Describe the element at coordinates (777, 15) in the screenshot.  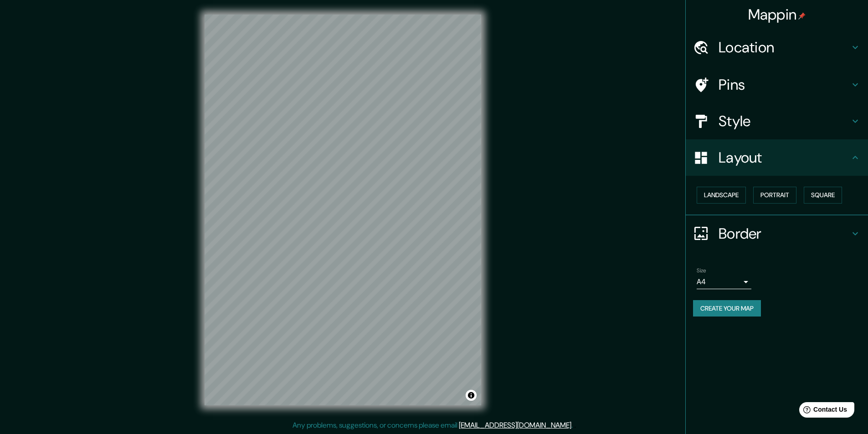
I see `h4: Mappin` at that location.